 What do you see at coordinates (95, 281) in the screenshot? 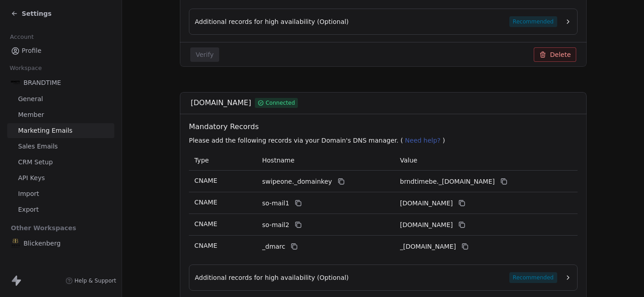
I see `span: Help & Support` at bounding box center [95, 281].